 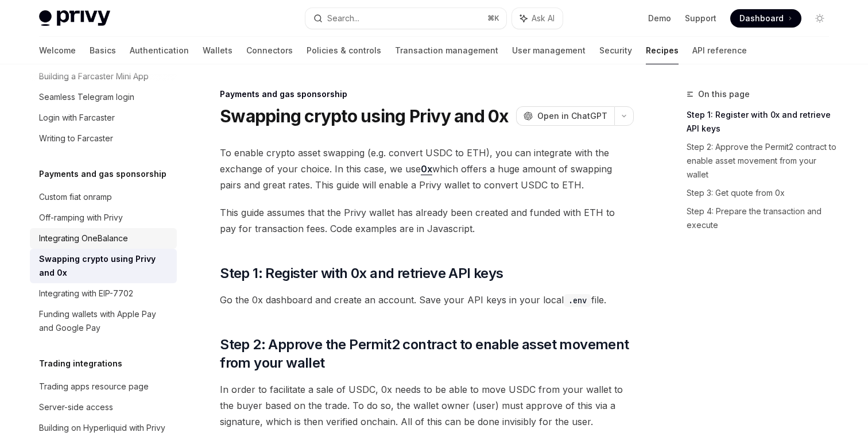 I want to click on a: Wallets, so click(x=218, y=50).